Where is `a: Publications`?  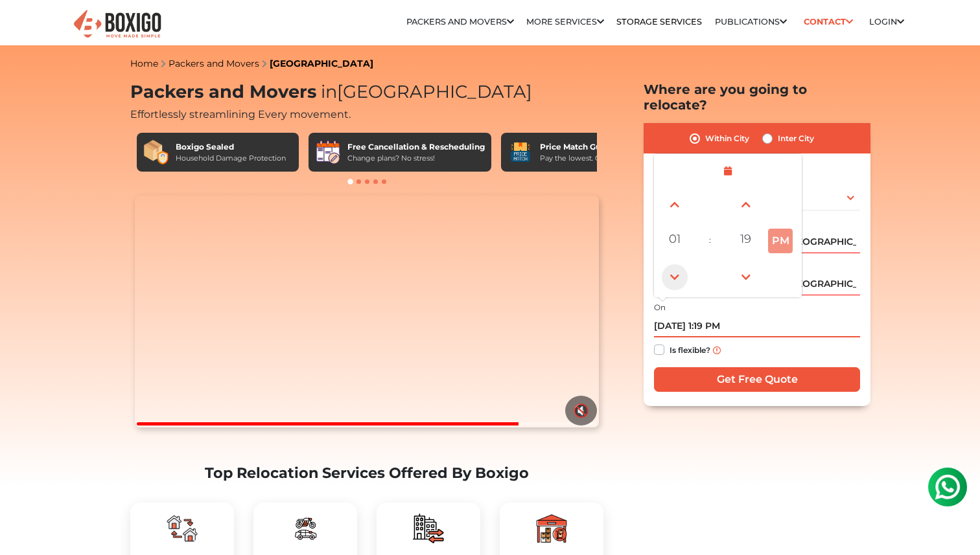 a: Publications is located at coordinates (750, 22).